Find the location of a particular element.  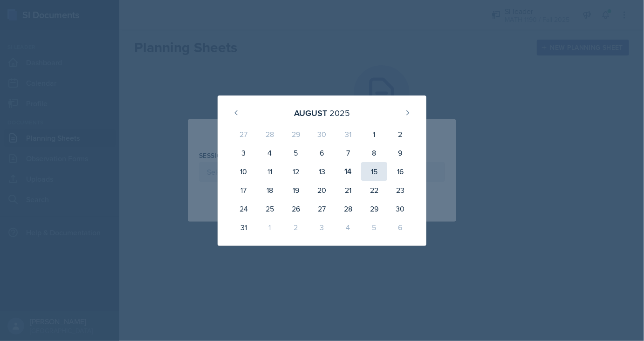

div: 12 is located at coordinates (296, 171).